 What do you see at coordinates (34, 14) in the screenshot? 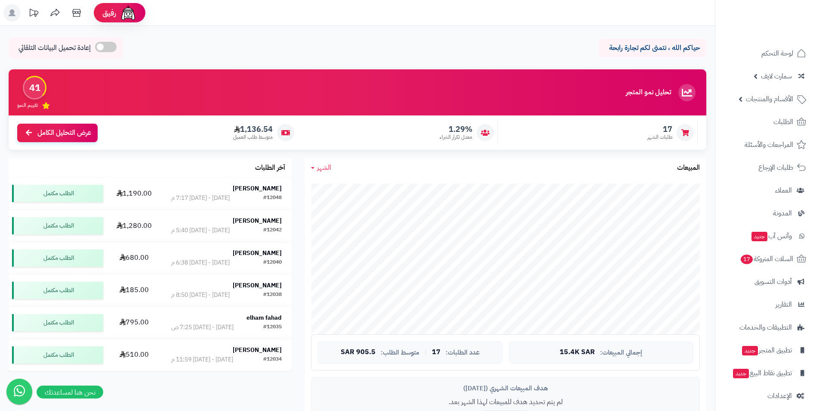
I see `a: تحديثات المنصة` at bounding box center [34, 14].